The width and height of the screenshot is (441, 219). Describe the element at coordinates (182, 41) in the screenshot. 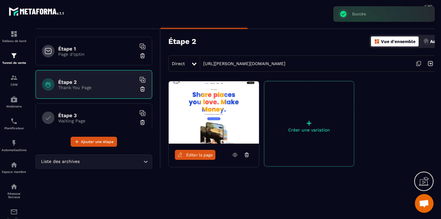

I see `h3: Étape 2` at that location.